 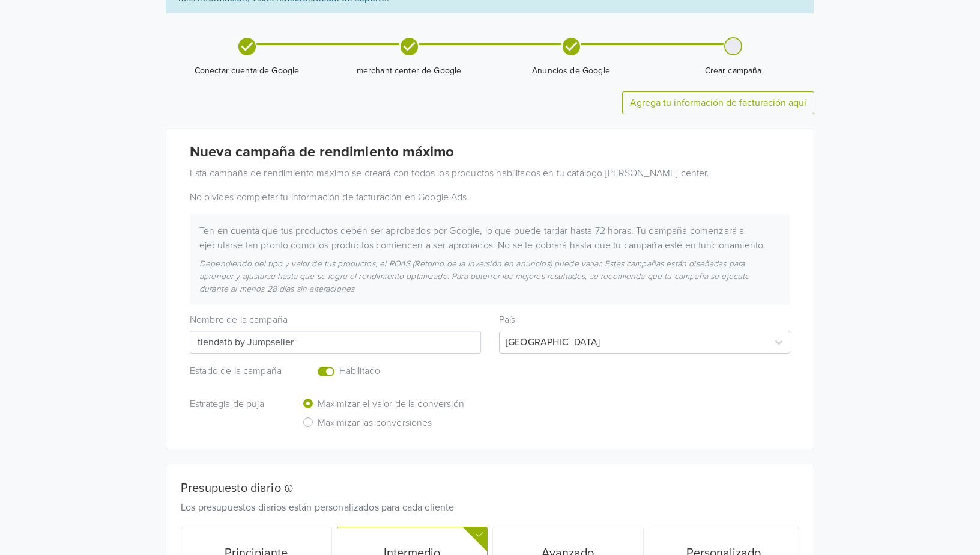 I want to click on h6: País, so click(x=645, y=320).